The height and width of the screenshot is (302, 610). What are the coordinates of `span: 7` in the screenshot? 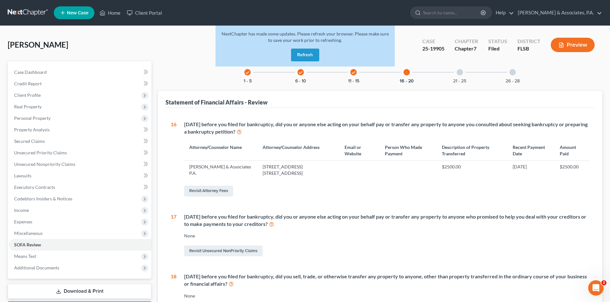 It's located at (475, 48).